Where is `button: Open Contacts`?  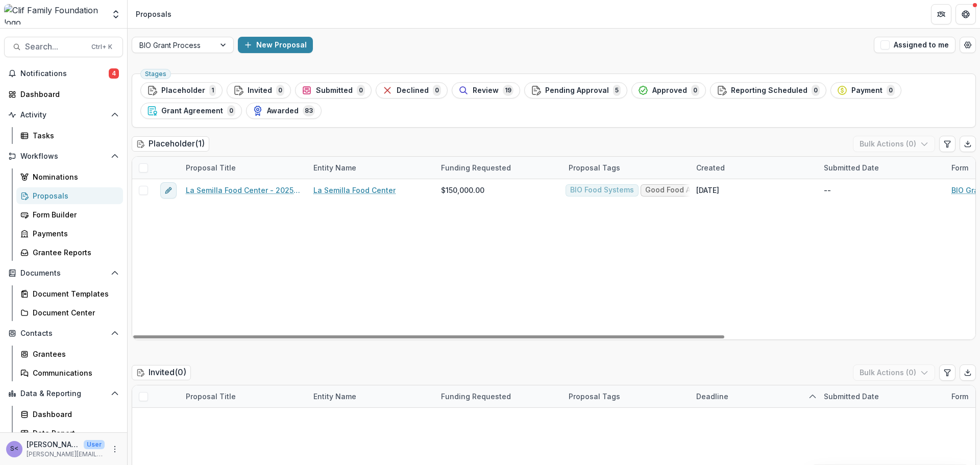
button: Open Contacts is located at coordinates (63, 334).